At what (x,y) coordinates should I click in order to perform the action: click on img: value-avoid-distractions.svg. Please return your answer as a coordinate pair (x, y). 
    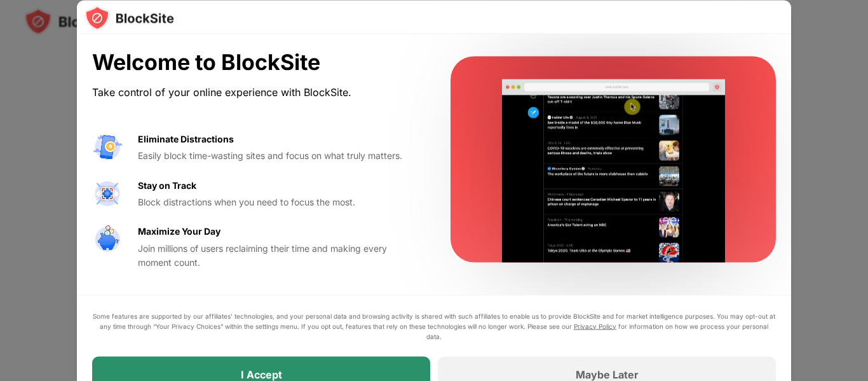
    Looking at the image, I should click on (107, 146).